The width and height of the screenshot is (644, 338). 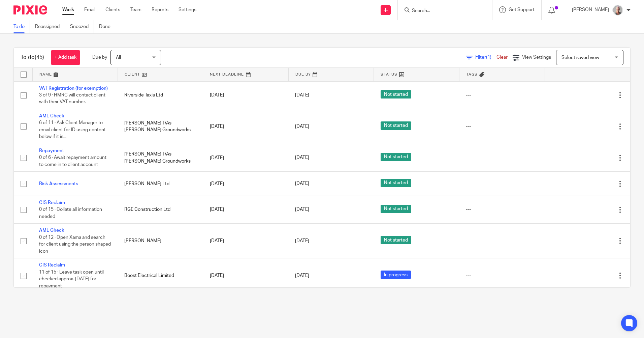 What do you see at coordinates (442, 11) in the screenshot?
I see `input: Search` at bounding box center [442, 11].